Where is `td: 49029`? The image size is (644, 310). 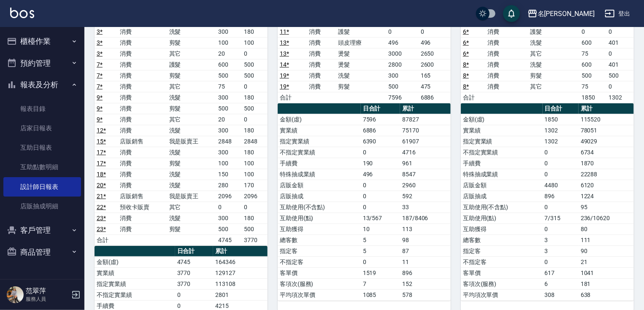 td: 49029 is located at coordinates (606, 141).